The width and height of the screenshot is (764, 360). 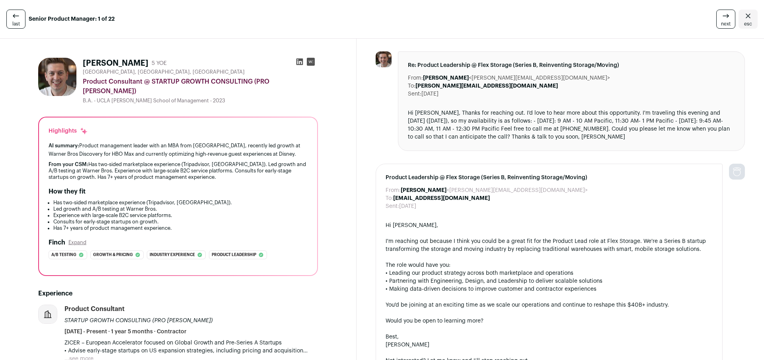 I want to click on a: next, so click(x=726, y=19).